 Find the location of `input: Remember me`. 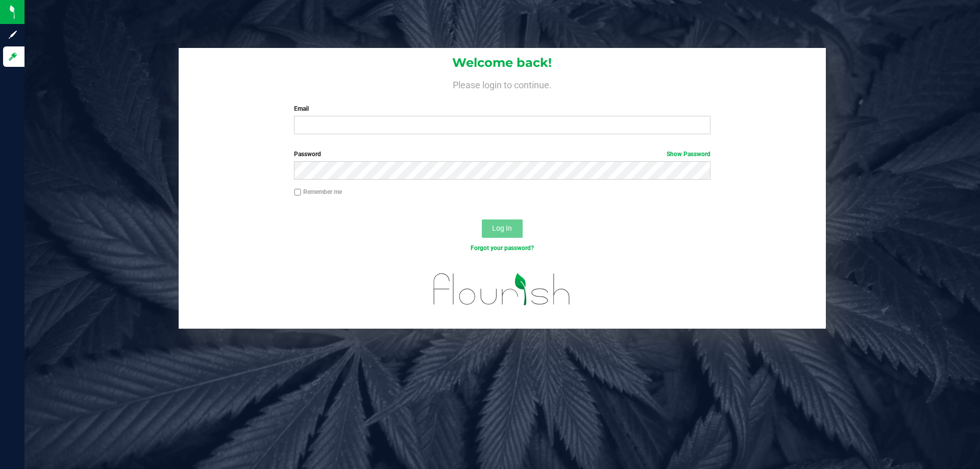

input: Remember me is located at coordinates (298, 193).